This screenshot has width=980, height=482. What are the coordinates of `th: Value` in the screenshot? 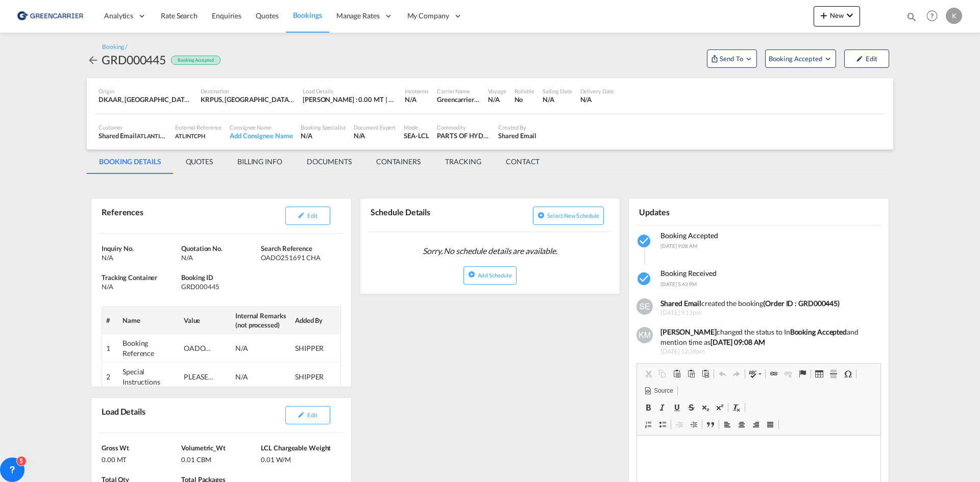 It's located at (205, 320).